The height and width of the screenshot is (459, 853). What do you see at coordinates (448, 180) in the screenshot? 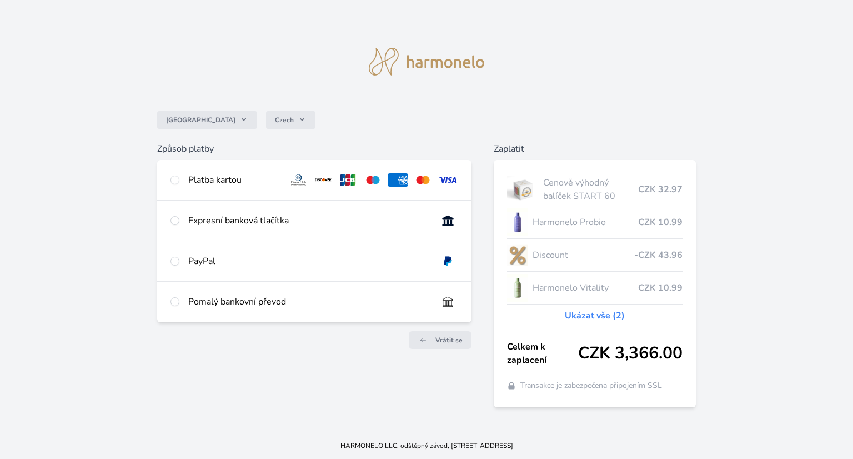
I see `img: visa.svg` at bounding box center [448, 180].